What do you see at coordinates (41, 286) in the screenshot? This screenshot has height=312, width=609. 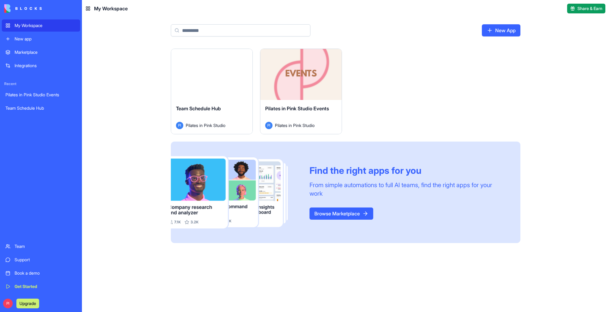 I see `a: Get Started` at bounding box center [41, 286].